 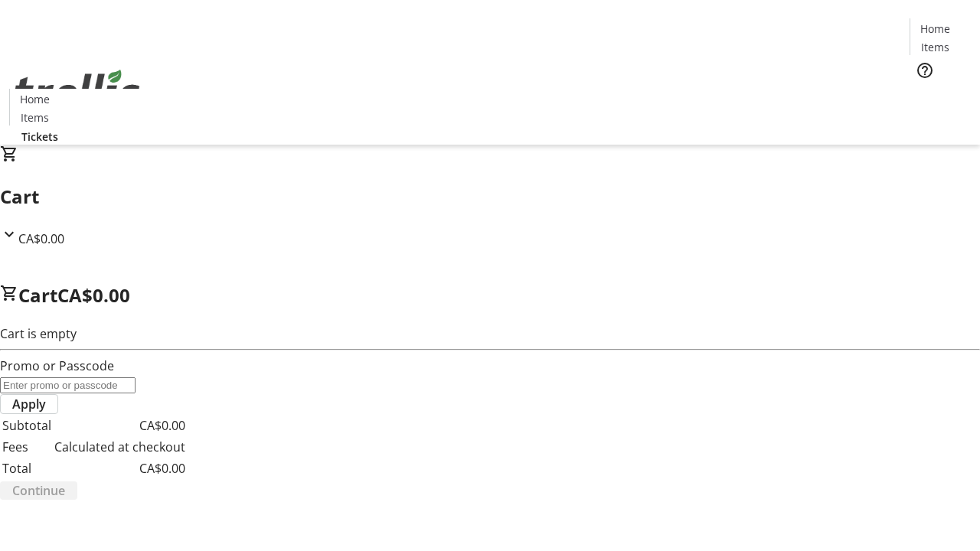 What do you see at coordinates (924, 71) in the screenshot?
I see `button: Help` at bounding box center [924, 71].